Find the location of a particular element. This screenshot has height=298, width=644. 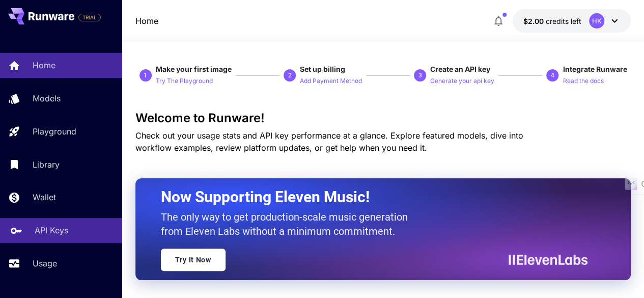

span: Check out your usage stats and API key performance at a glance. Explore featured models, dive int... is located at coordinates (329, 142).